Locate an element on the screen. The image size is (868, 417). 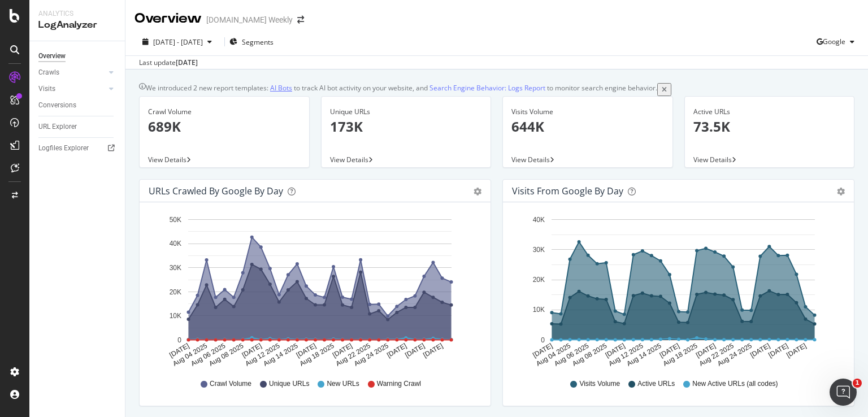
div: Visits Volume is located at coordinates (587, 112).